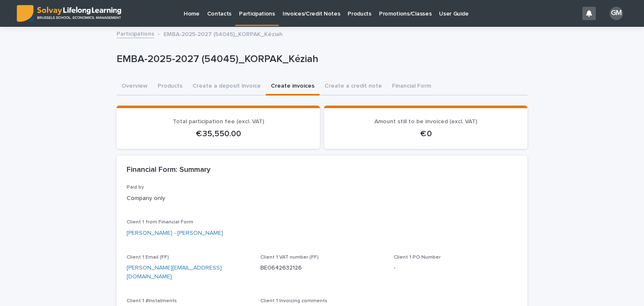 The height and width of the screenshot is (306, 644). I want to click on h2: Financial Form: Summary, so click(168, 170).